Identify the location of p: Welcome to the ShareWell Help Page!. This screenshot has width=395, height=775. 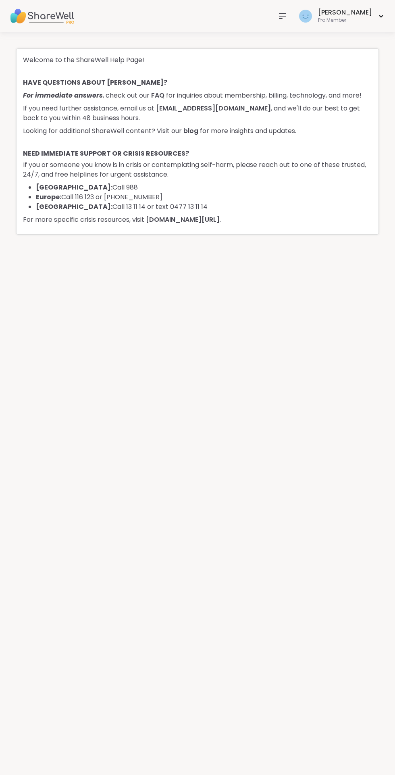
(198, 60).